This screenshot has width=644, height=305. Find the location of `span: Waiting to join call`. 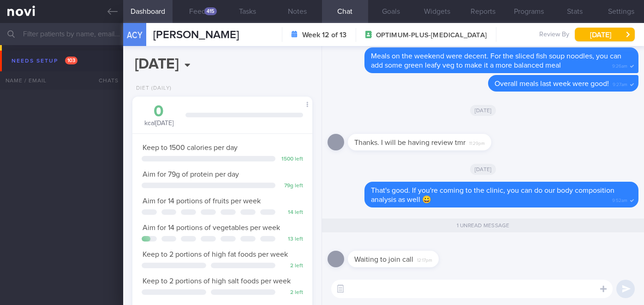

span: Waiting to join call is located at coordinates (383, 259).